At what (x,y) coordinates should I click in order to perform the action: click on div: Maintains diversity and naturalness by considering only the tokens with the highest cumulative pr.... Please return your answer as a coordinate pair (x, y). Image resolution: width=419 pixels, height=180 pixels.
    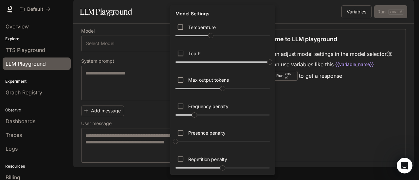
    Looking at the image, I should click on (223, 58).